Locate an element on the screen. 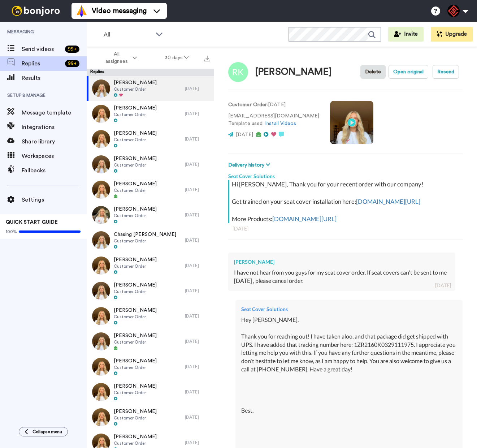 Image resolution: width=477 pixels, height=448 pixels. span: Workspaces is located at coordinates (54, 156).